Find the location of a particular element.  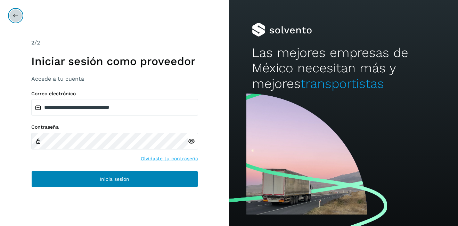

div: /2 is located at coordinates (115, 43).